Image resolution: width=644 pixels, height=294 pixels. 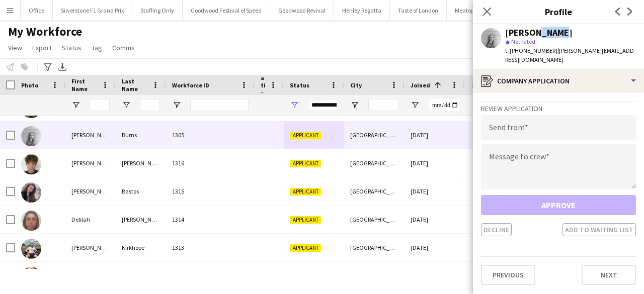 What do you see at coordinates (15, 48) in the screenshot?
I see `a: View` at bounding box center [15, 48].